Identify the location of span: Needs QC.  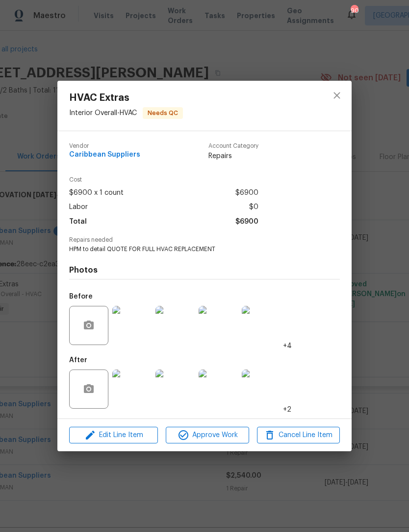
(163, 113).